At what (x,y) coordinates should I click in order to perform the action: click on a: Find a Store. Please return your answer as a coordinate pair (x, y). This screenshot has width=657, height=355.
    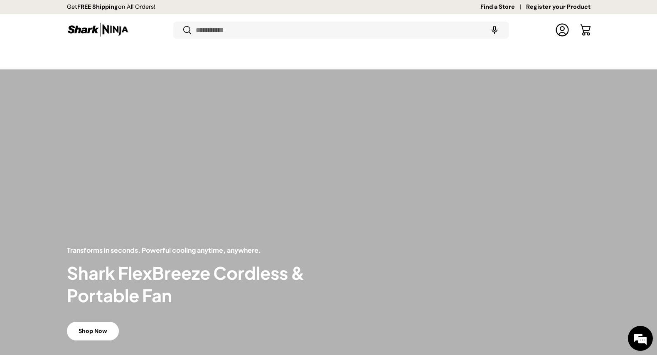
    Looking at the image, I should click on (504, 7).